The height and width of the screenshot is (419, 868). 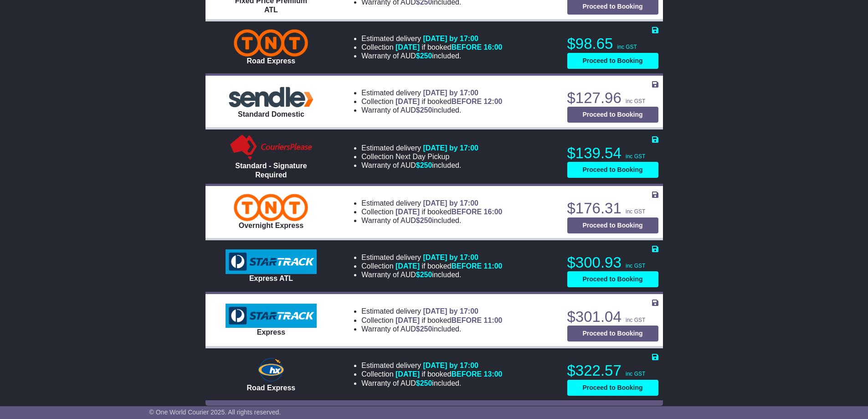 I want to click on span: Express ATL, so click(x=271, y=278).